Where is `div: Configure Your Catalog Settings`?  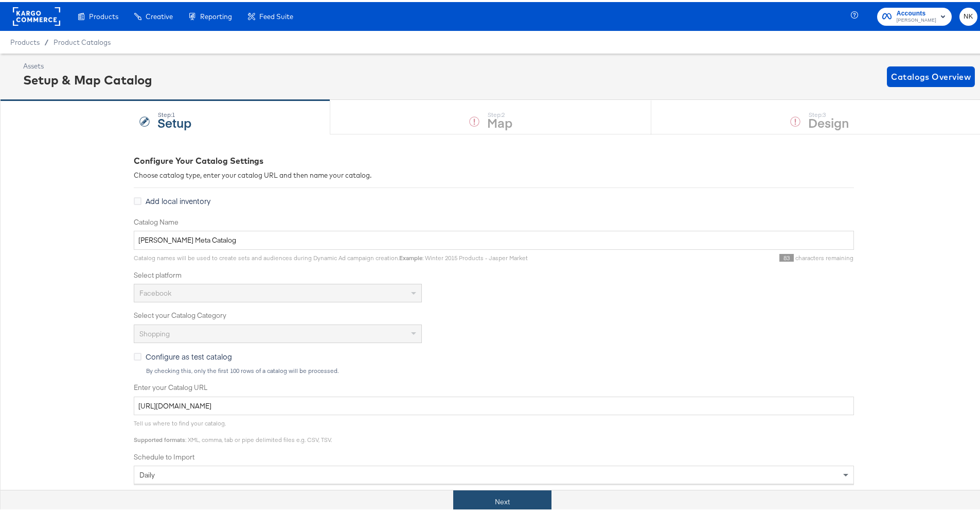 div: Configure Your Catalog Settings is located at coordinates (494, 158).